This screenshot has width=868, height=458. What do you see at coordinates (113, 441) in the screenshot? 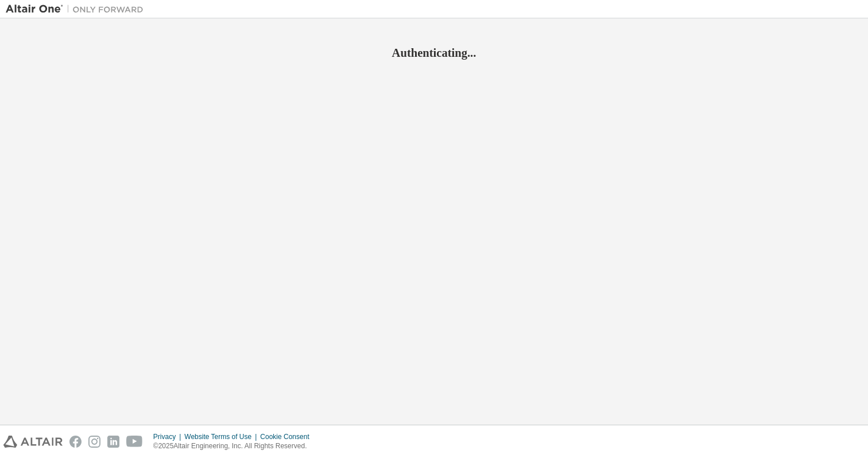
I see `img: linkedin.svg` at bounding box center [113, 441].